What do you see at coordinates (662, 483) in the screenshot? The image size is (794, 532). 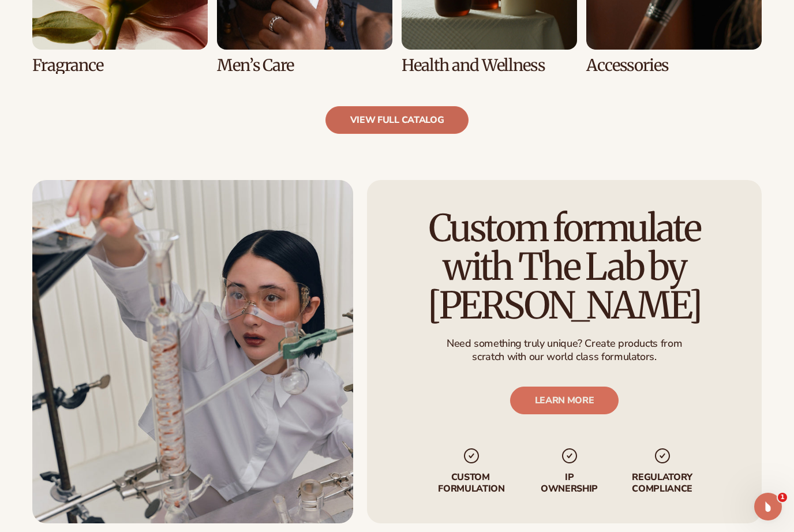 I see `p: regulatory compliance` at bounding box center [662, 483].